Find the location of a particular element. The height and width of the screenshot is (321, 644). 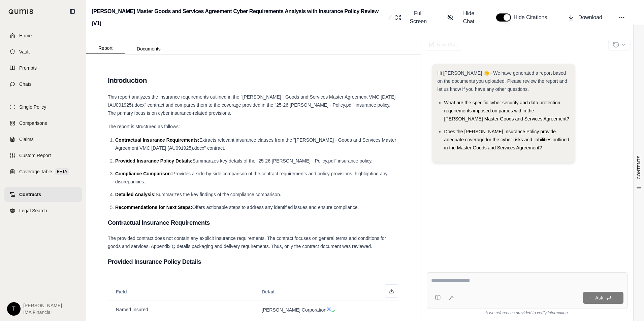

button: Collapse sidebar is located at coordinates (72, 11).